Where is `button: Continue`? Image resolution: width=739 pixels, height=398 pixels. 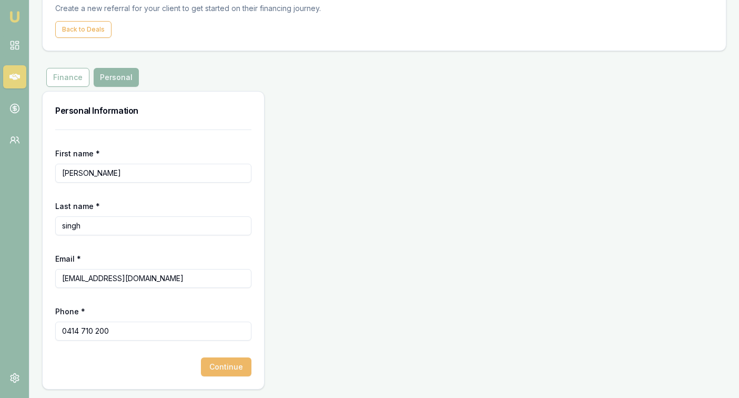 button: Continue is located at coordinates (226, 367).